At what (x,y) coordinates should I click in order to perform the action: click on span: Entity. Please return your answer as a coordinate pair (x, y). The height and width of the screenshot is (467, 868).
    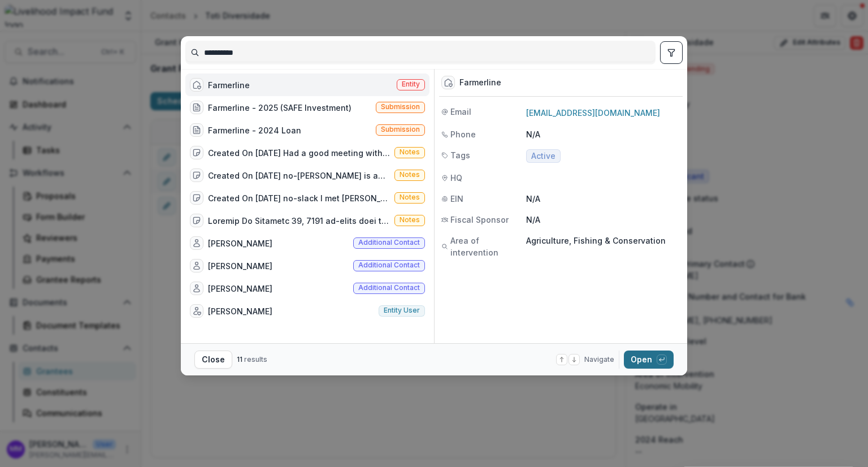
    Looking at the image, I should click on (411, 84).